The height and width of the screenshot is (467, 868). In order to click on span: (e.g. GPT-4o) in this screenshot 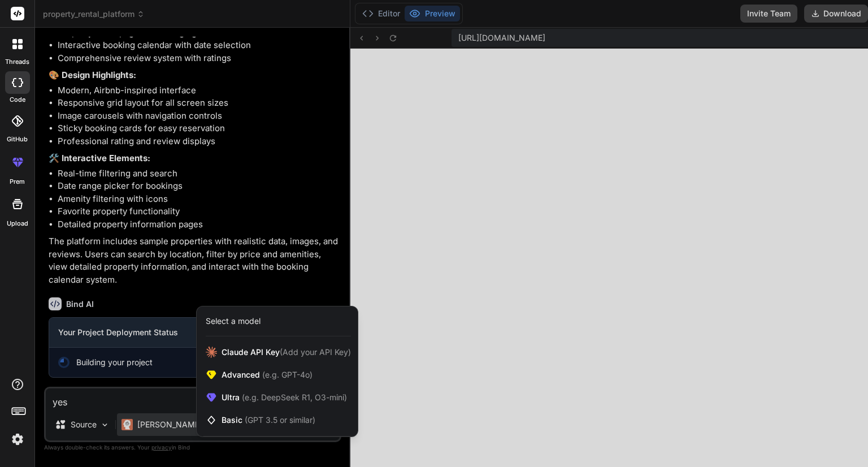, I will do `click(286, 374)`.